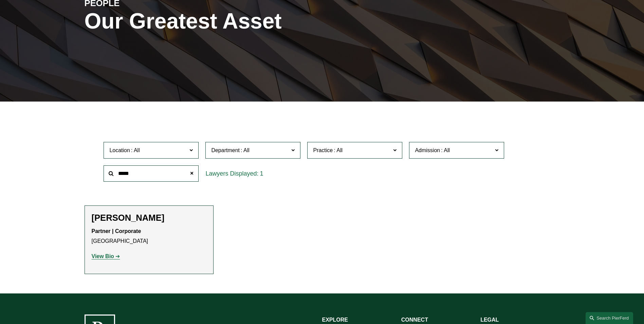  I want to click on a: Search this site, so click(610, 317).